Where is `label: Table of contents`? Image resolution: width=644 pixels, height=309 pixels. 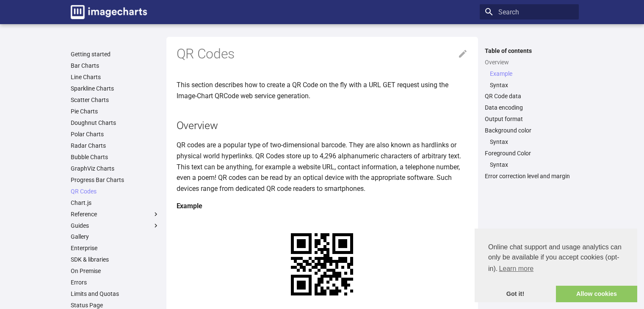
label: Table of contents is located at coordinates (529, 51).